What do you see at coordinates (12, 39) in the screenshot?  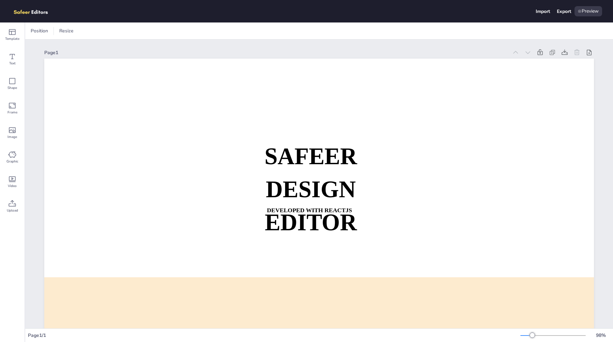 I see `span: Template` at bounding box center [12, 39].